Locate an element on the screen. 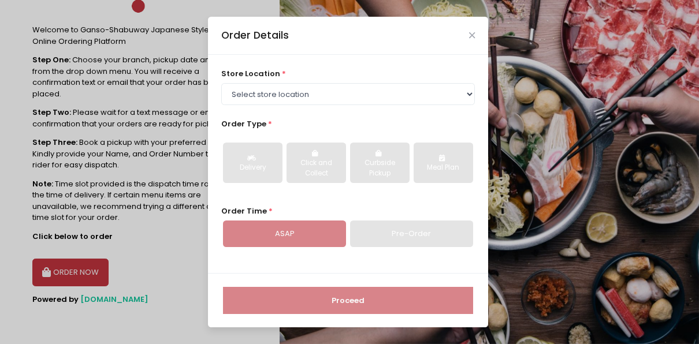 The image size is (699, 344). button: Close is located at coordinates (472, 35).